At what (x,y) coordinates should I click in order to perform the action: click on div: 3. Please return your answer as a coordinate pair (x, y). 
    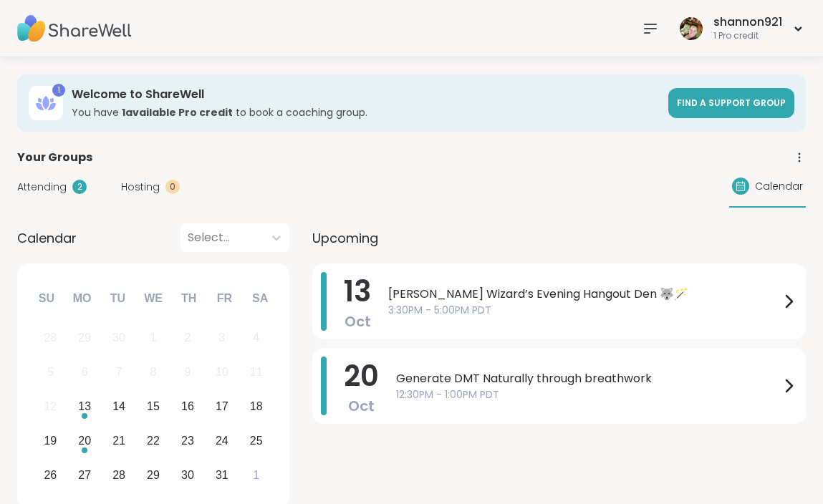
    Looking at the image, I should click on (222, 337).